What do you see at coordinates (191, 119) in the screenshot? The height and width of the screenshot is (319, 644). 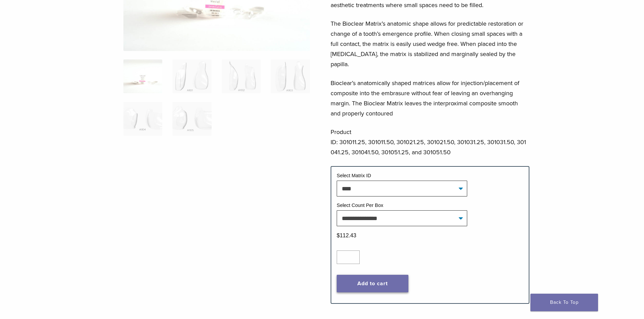 I see `img: Original Anterior Matrix - A Series - Image 6` at bounding box center [191, 119].